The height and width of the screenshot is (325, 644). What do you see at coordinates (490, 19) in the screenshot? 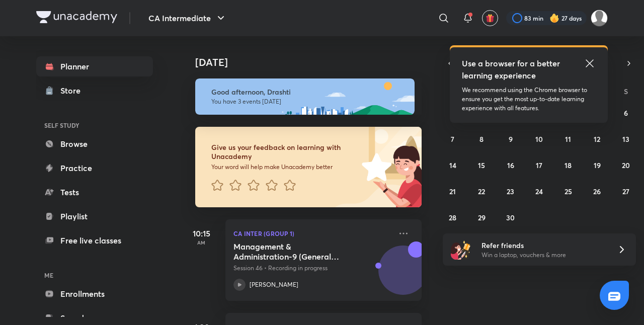
I see `button: avatar` at bounding box center [490, 19].